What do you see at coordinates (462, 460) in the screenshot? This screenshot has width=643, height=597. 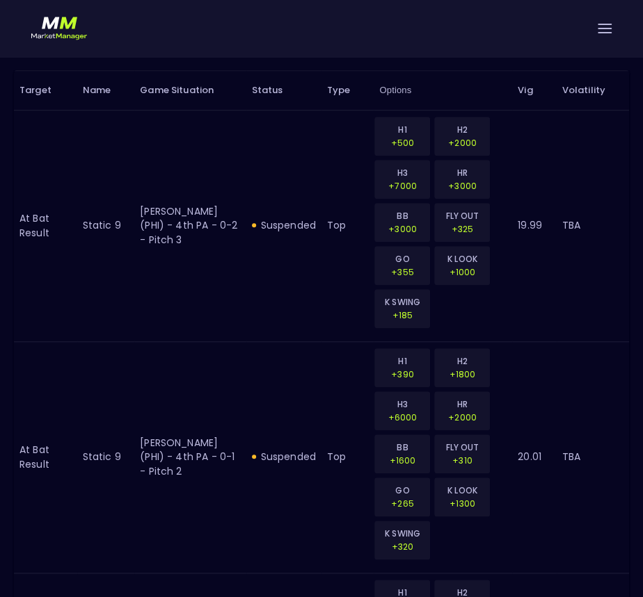 I see `p: +310` at bounding box center [462, 460].